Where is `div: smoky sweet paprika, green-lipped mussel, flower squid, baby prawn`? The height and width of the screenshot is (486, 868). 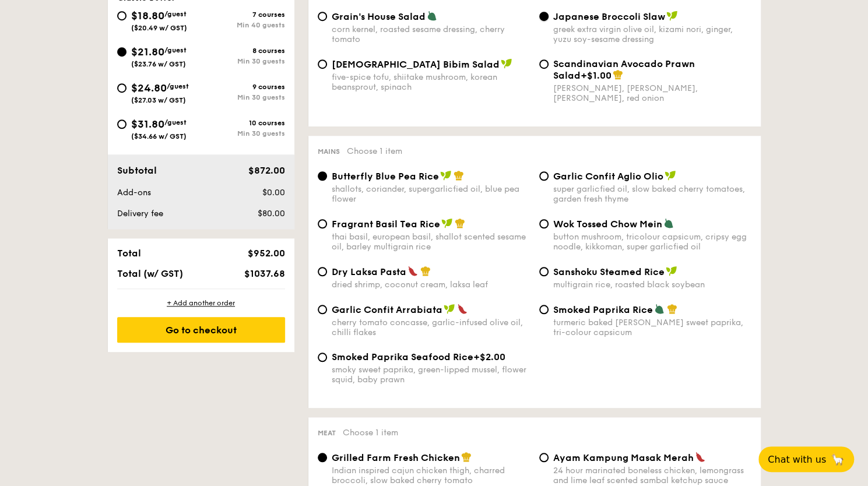 div: smoky sweet paprika, green-lipped mussel, flower squid, baby prawn is located at coordinates (431, 375).